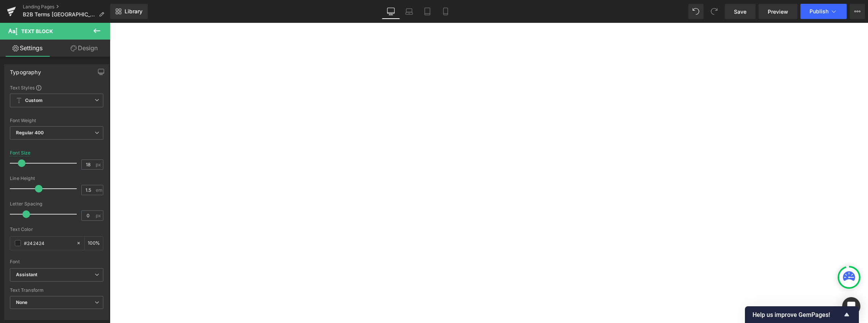  What do you see at coordinates (778, 11) in the screenshot?
I see `span: Preview` at bounding box center [778, 11].